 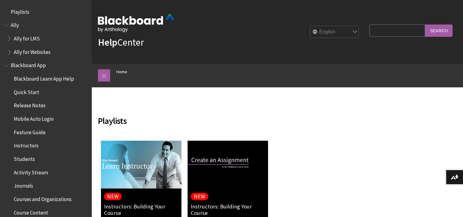 I want to click on span: Feature Guide, so click(x=30, y=131).